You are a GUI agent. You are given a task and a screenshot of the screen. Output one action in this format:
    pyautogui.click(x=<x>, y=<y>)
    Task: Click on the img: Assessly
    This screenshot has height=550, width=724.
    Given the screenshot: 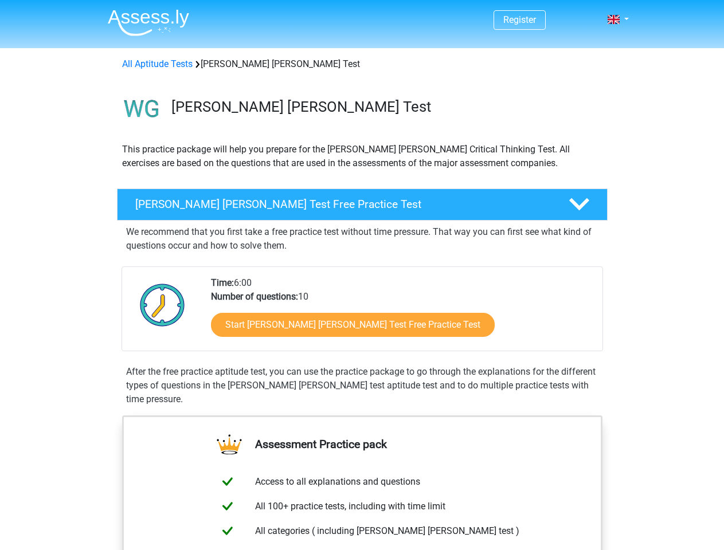 What is the action you would take?
    pyautogui.click(x=148, y=22)
    